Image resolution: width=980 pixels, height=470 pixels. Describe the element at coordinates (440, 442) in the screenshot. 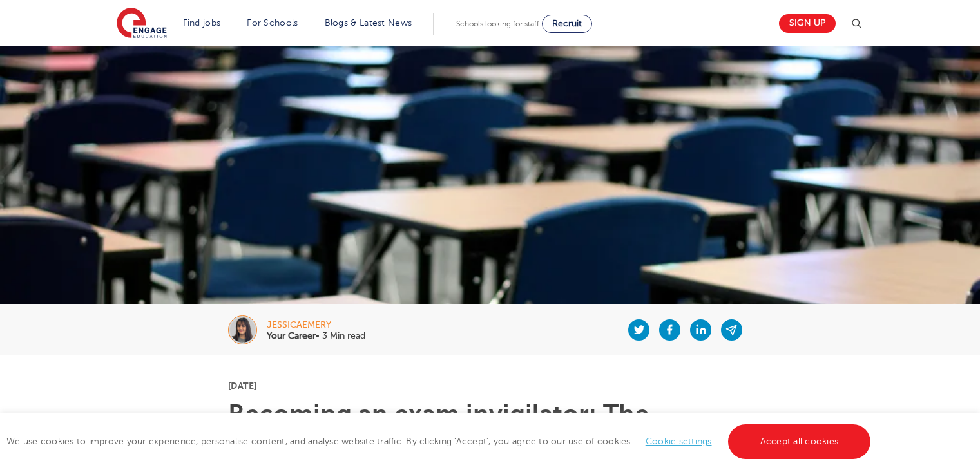

I see `span: We use cookies to improve your experience, personalise content, and analyse website traffic. By c...` at that location.